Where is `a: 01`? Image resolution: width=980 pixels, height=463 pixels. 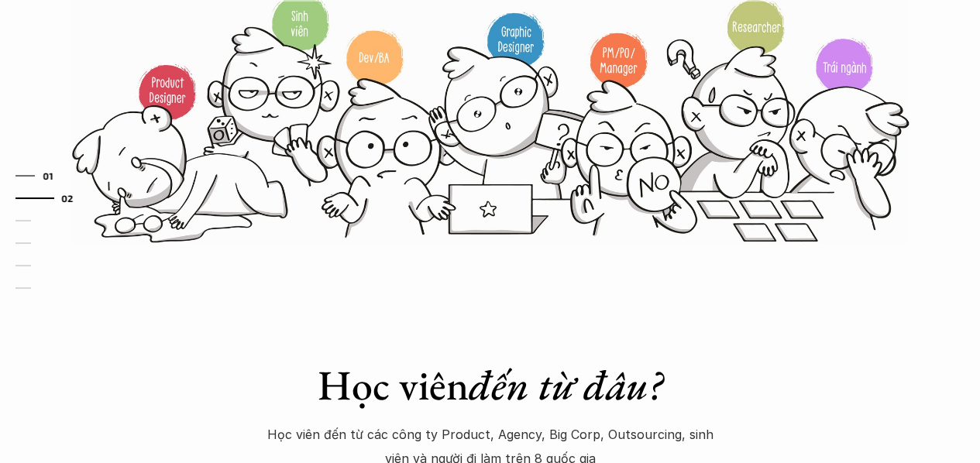
a: 01 is located at coordinates (52, 176).